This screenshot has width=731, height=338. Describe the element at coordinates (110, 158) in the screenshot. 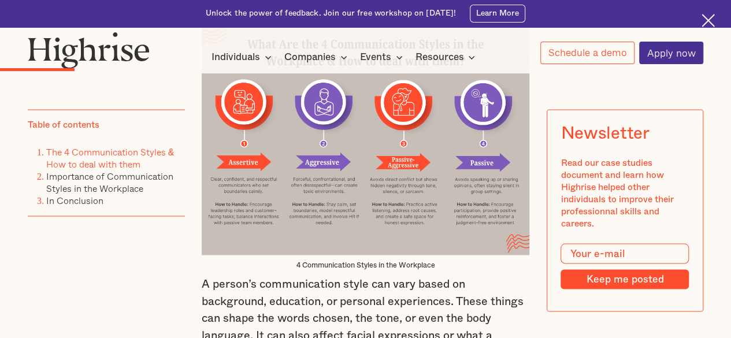

I see `a: The 4 Communication Styles & How to deal with them` at that location.